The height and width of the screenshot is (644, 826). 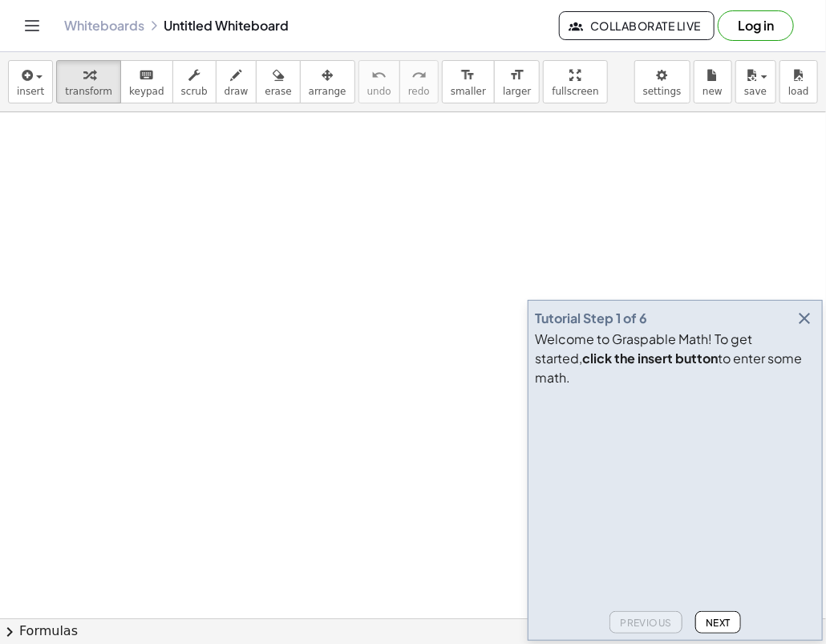 I want to click on span: insert, so click(x=31, y=91).